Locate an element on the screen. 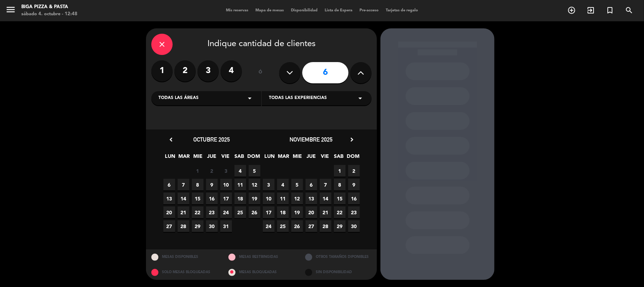  div: MESAS DISPONIBLES is located at coordinates (185, 257).